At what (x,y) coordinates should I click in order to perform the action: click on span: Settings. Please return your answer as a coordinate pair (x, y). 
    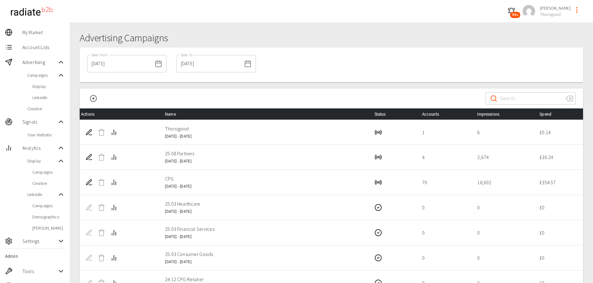
    Looking at the image, I should click on (40, 241).